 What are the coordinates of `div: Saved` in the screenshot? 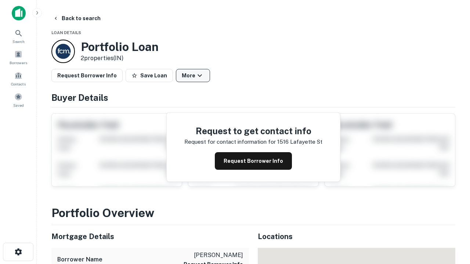 It's located at (18, 100).